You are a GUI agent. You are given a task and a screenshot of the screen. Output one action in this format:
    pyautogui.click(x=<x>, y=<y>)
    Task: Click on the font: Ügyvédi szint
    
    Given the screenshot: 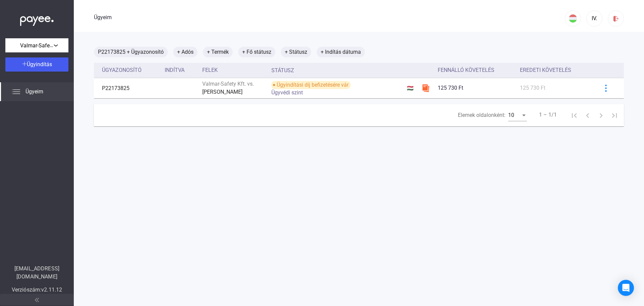 What is the action you would take?
    pyautogui.click(x=287, y=93)
    